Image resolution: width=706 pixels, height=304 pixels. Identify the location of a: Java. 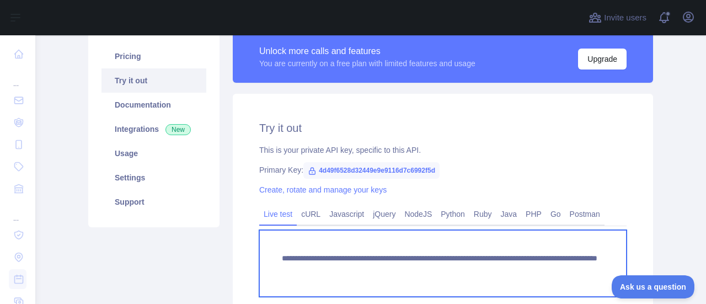
(509, 214).